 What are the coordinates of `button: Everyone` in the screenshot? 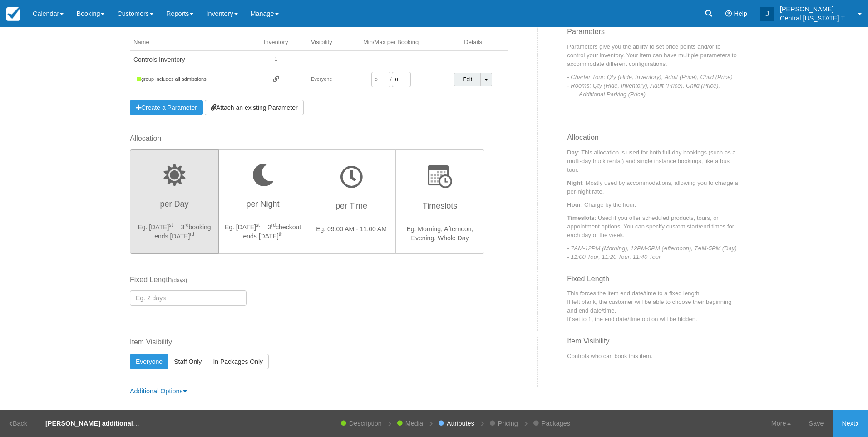 It's located at (149, 362).